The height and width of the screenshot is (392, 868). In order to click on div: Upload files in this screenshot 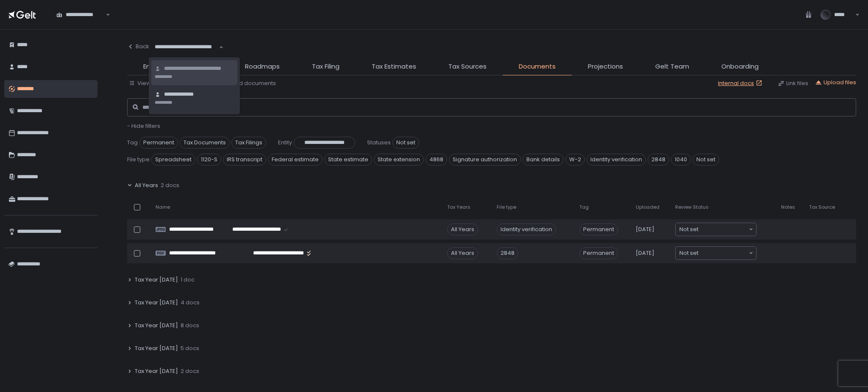, I will do `click(836, 82)`.